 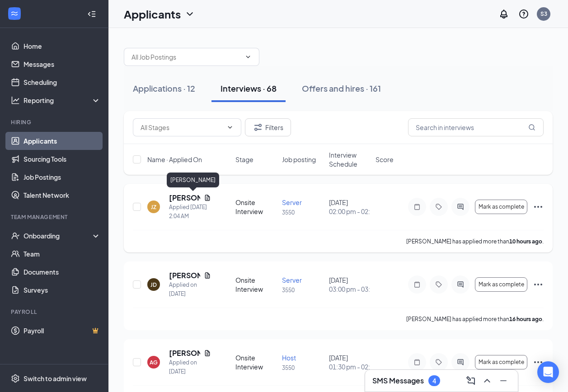 What do you see at coordinates (288, 358) in the screenshot?
I see `span: Host` at bounding box center [288, 358].